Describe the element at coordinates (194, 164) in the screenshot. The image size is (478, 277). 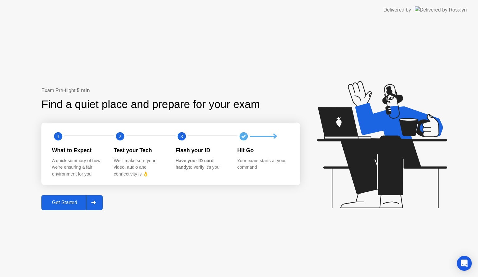
I see `b: Have your ID card handy` at that location.